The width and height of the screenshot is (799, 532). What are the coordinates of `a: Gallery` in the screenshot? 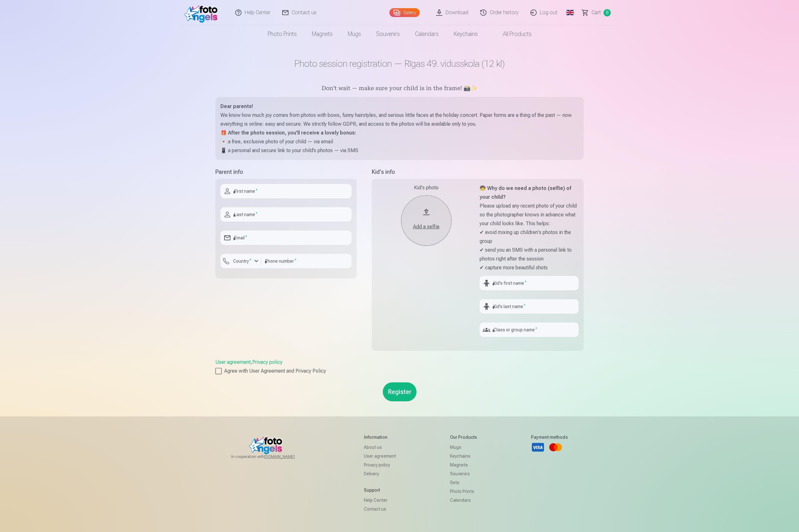 It's located at (404, 12).